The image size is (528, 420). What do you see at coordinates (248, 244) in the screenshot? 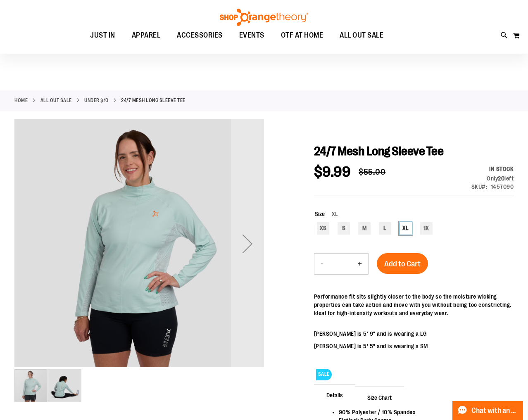
I see `div: Next` at bounding box center [248, 244].